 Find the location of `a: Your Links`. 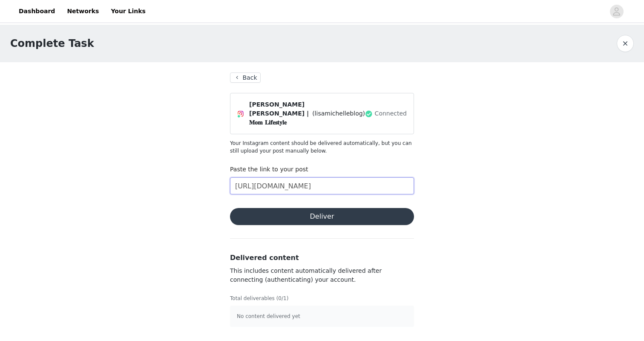

a: Your Links is located at coordinates (128, 11).